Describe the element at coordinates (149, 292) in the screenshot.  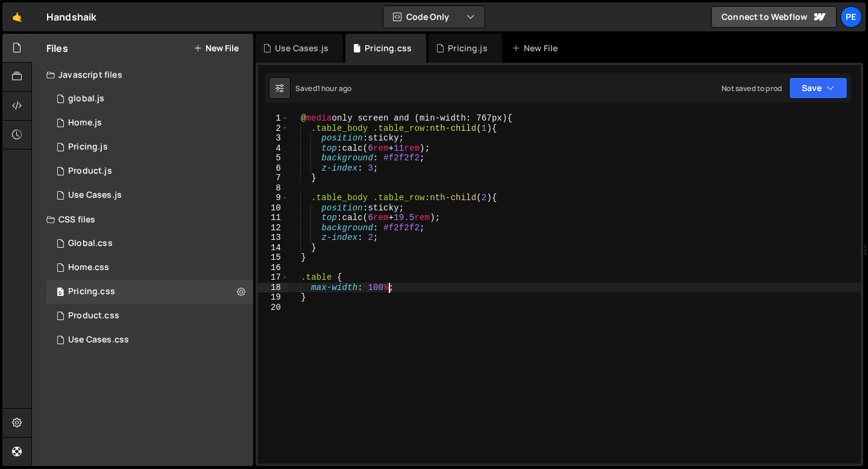
I see `div: 16572/45431.css` at that location.